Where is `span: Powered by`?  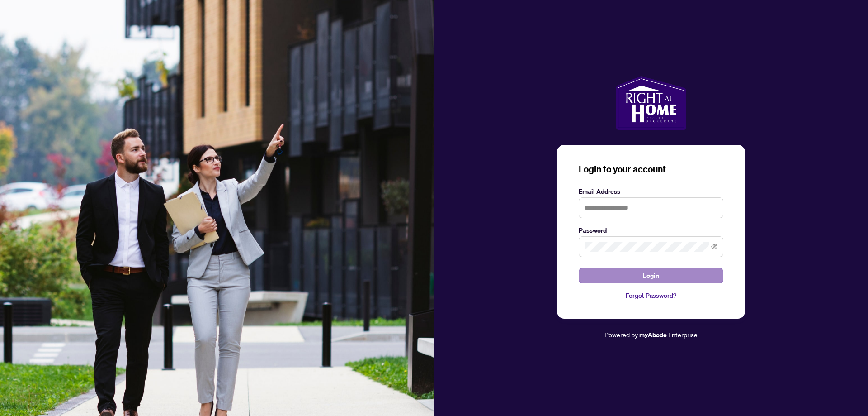
span: Powered by is located at coordinates (621, 334).